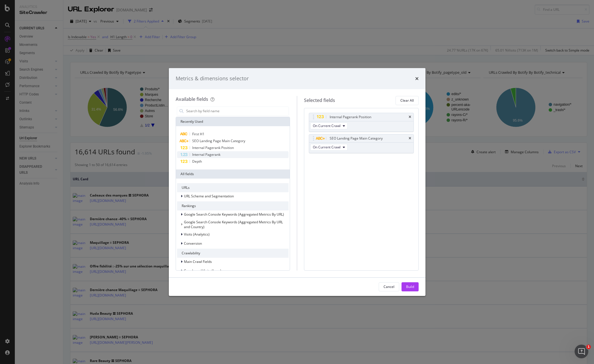 The width and height of the screenshot is (594, 364). What do you see at coordinates (192, 99) in the screenshot?
I see `div: Available fields` at bounding box center [192, 99].